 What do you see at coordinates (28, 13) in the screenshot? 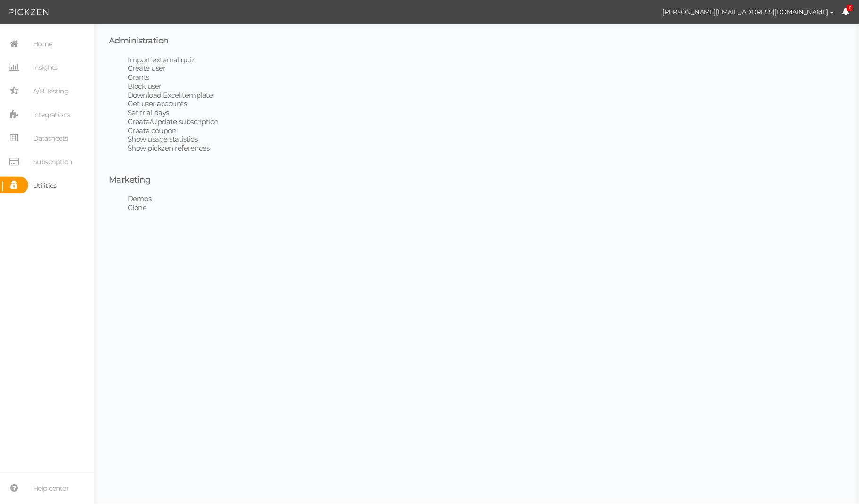
I see `img: Pickzen logo` at bounding box center [28, 13].